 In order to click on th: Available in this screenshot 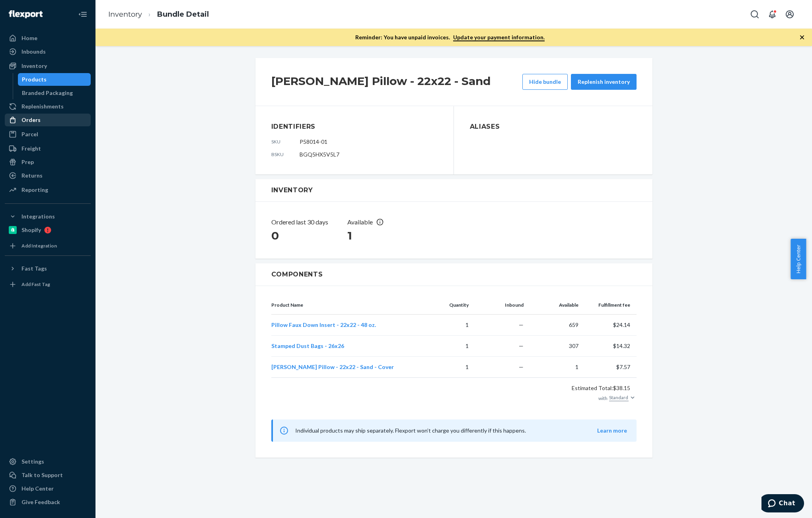, I will do `click(554, 305)`.